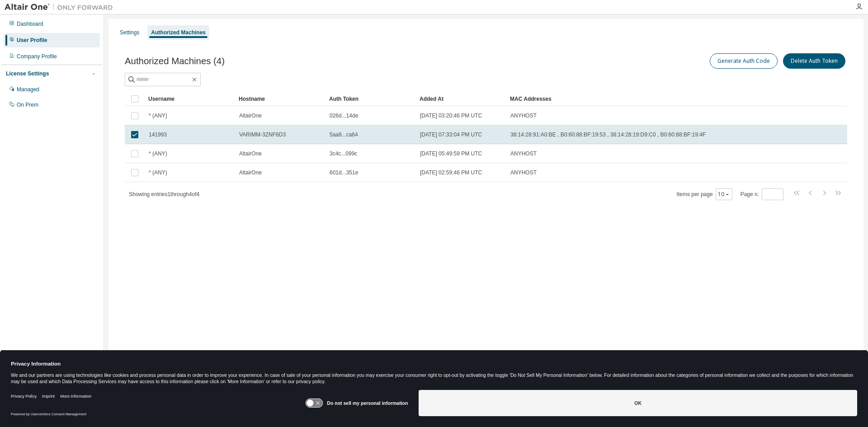  I want to click on span: VARIMM-3ZNF6D3, so click(262, 135).